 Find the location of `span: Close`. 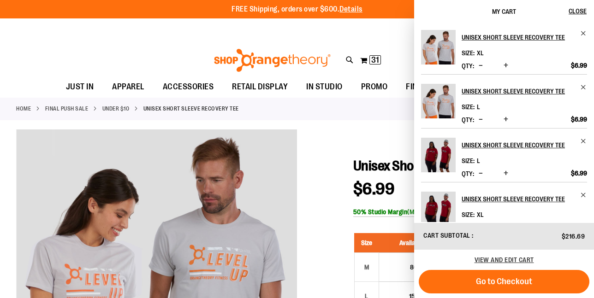

span: Close is located at coordinates (578, 11).